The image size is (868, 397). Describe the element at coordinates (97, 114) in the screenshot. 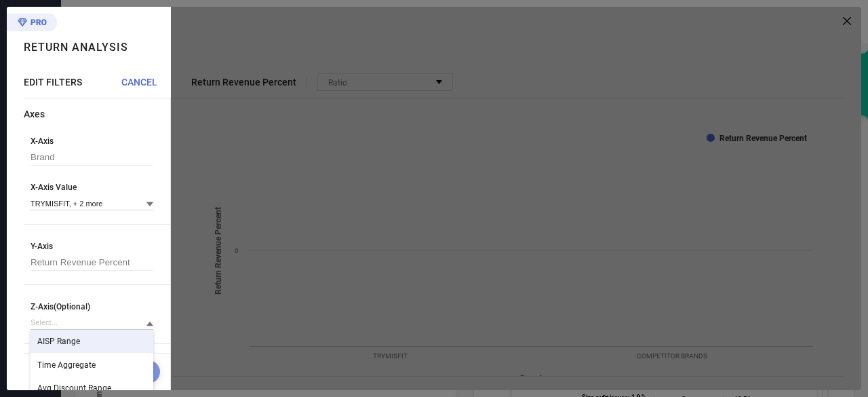

I see `div: Axes` at that location.